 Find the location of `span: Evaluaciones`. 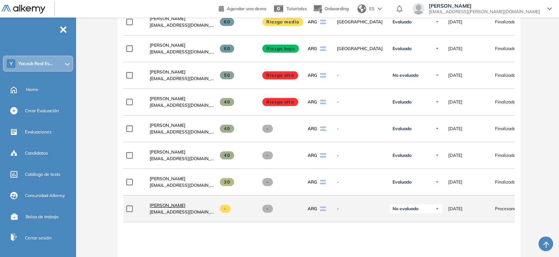

span: Evaluaciones is located at coordinates (38, 132).